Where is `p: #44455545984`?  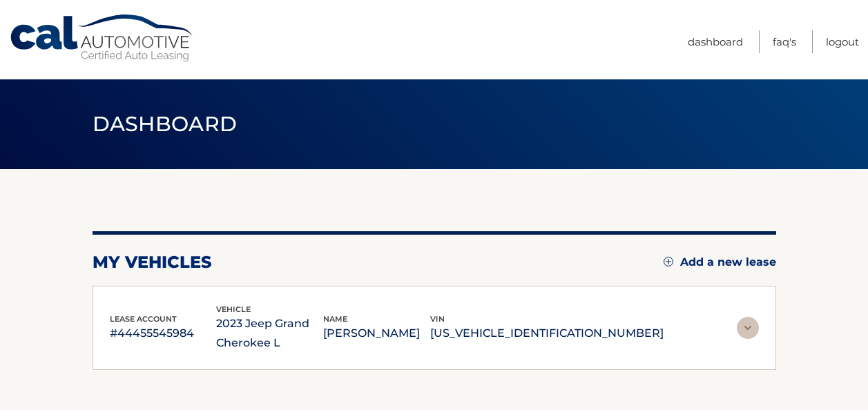
p: #44455545984 is located at coordinates (163, 334).